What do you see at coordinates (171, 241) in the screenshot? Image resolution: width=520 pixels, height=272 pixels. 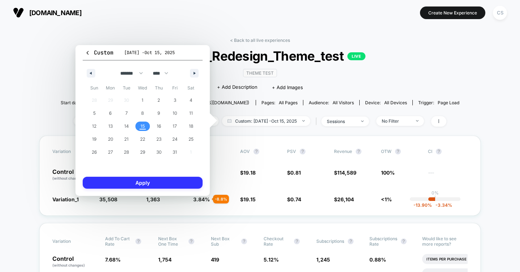 I see `span: Next Box One Time` at bounding box center [171, 241].